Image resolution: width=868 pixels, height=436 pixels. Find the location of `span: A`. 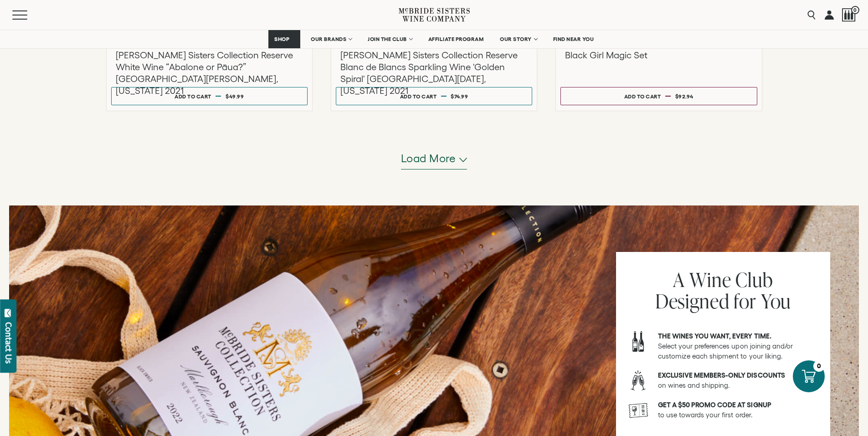

span: A is located at coordinates (679, 280).